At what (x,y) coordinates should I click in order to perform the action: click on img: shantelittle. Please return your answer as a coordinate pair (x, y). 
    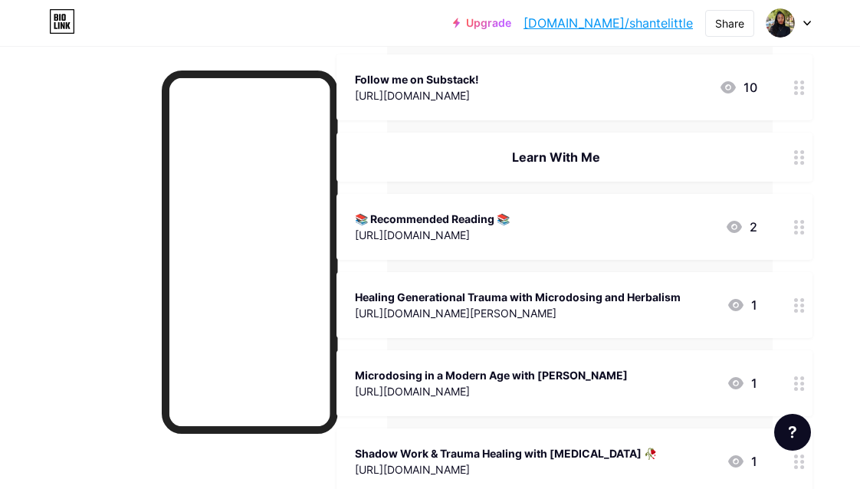
    Looking at the image, I should click on (781, 23).